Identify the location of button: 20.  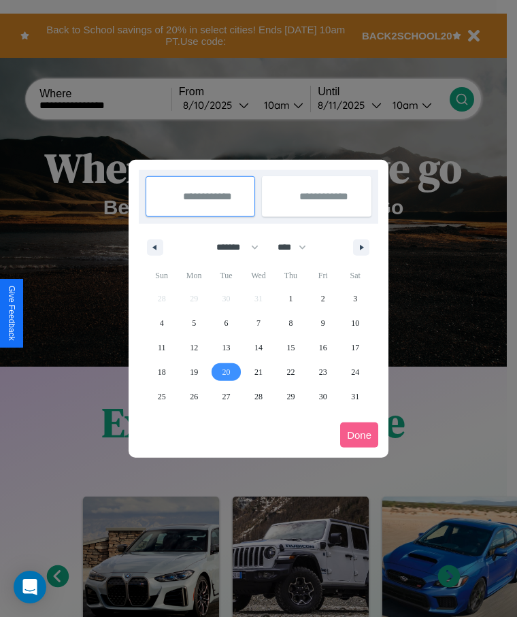
(226, 372).